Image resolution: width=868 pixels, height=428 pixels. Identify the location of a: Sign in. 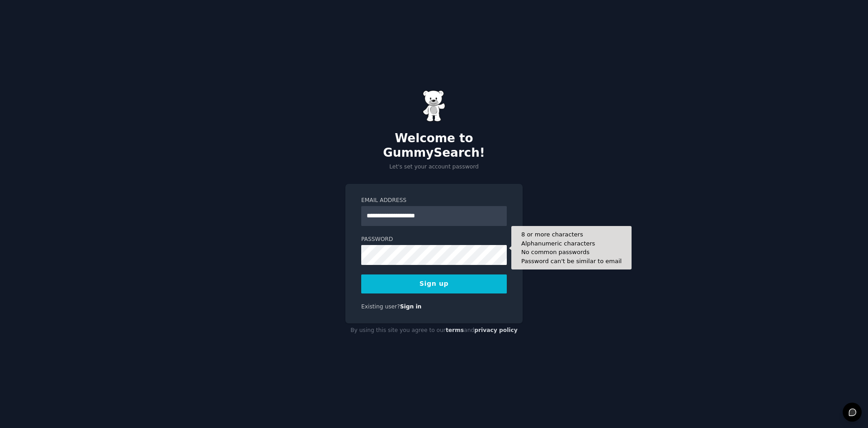
(411, 307).